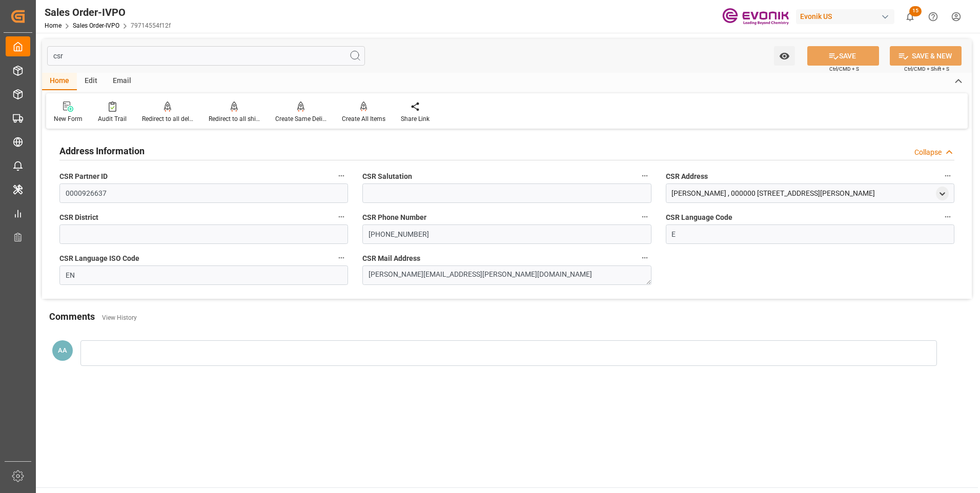 Image resolution: width=980 pixels, height=493 pixels. What do you see at coordinates (234, 118) in the screenshot?
I see `div: Redirect to all shipments` at bounding box center [234, 118].